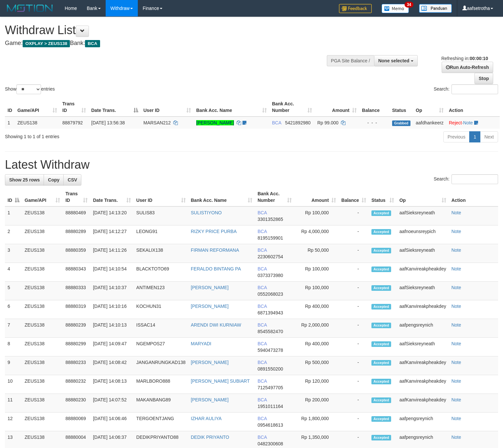 The width and height of the screenshot is (503, 448). What do you see at coordinates (328, 123) in the screenshot?
I see `span: Rp 99.000` at bounding box center [328, 123].